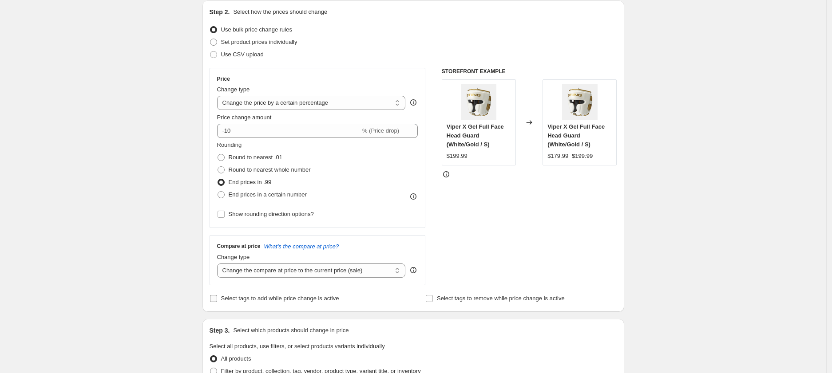  What do you see at coordinates (236, 359) in the screenshot?
I see `span: All products` at bounding box center [236, 359].